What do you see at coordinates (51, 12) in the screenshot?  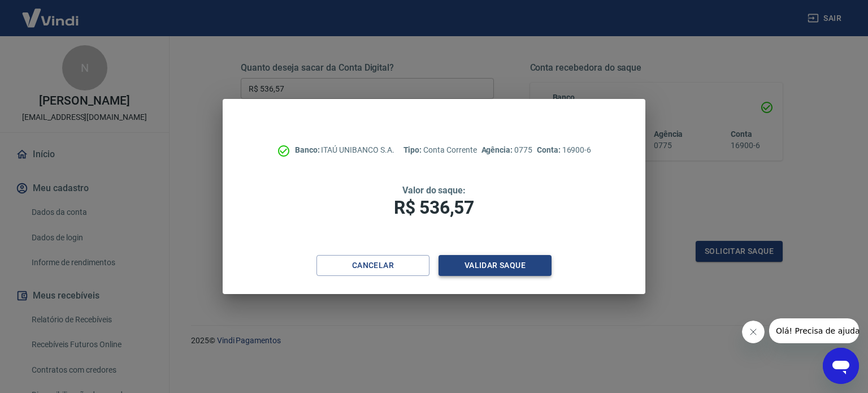 I see `span: Olá! Precisa de ajuda?` at bounding box center [51, 12].